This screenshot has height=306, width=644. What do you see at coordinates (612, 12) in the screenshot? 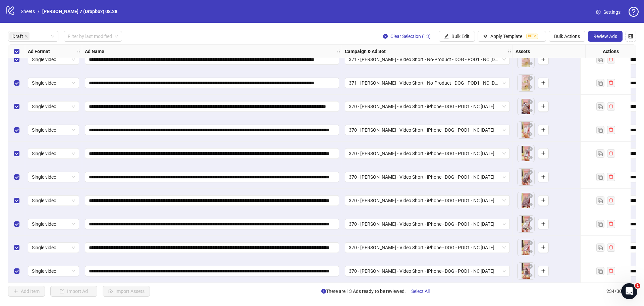
I see `span: Settings` at bounding box center [612, 12].